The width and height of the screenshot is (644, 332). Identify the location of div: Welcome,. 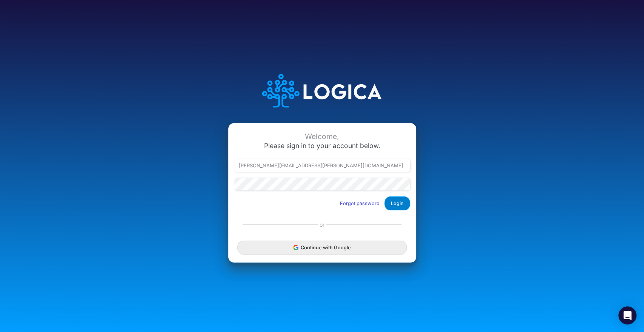
(323, 136).